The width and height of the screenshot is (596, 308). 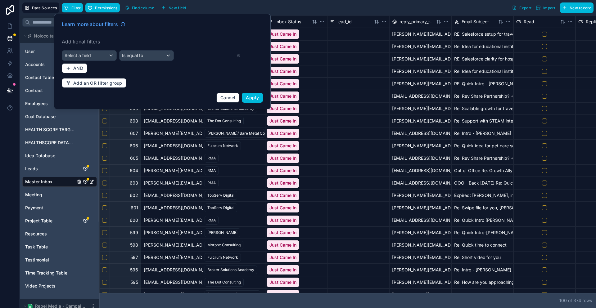 What do you see at coordinates (39, 182) in the screenshot?
I see `span: Master Inbox` at bounding box center [39, 182].